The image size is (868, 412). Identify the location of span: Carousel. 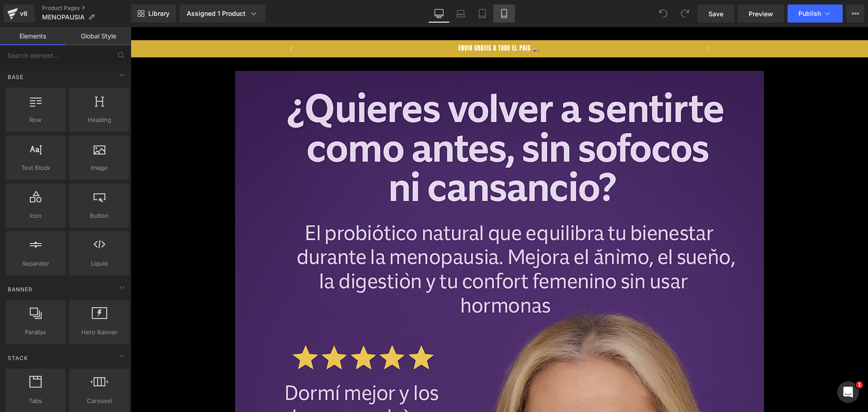
(99, 400).